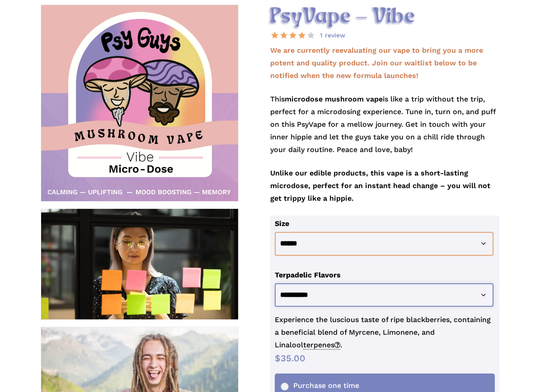 This screenshot has height=392, width=540. I want to click on bdi: 35.00, so click(290, 359).